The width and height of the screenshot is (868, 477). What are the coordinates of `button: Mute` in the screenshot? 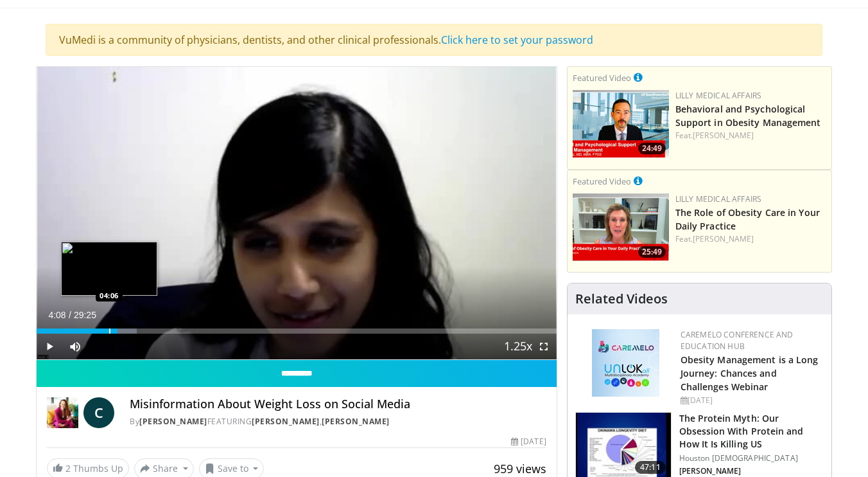 It's located at (75, 347).